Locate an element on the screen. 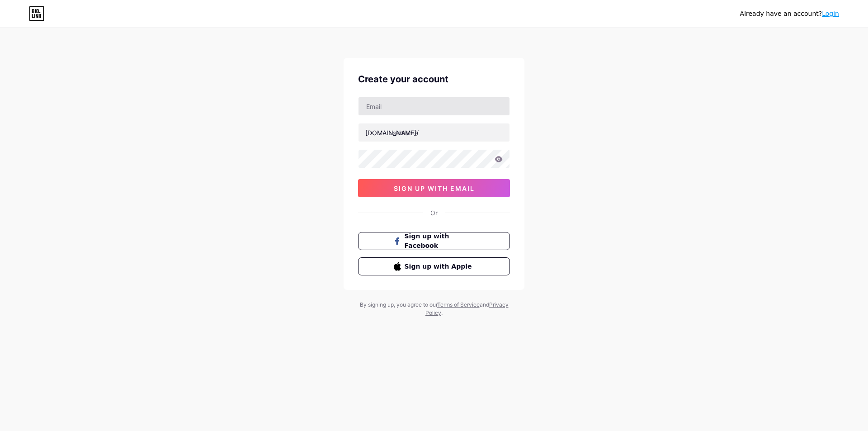 This screenshot has width=868, height=431. button: sign up with email is located at coordinates (434, 188).